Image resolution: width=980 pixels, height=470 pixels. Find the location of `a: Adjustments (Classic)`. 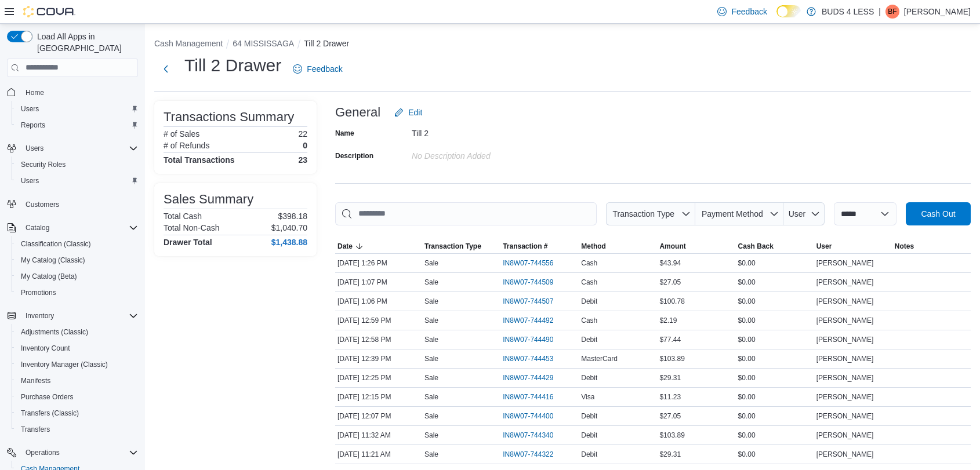

a: Adjustments (Classic) is located at coordinates (55, 332).